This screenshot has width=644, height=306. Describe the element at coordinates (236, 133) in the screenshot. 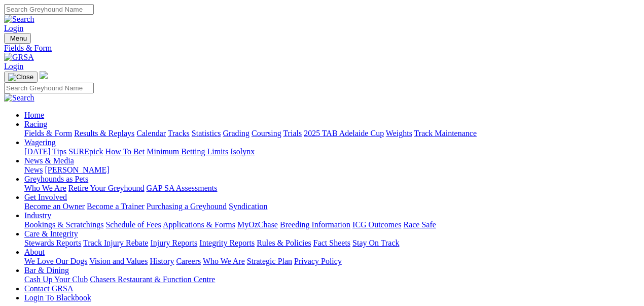

I see `a: Grading` at that location.